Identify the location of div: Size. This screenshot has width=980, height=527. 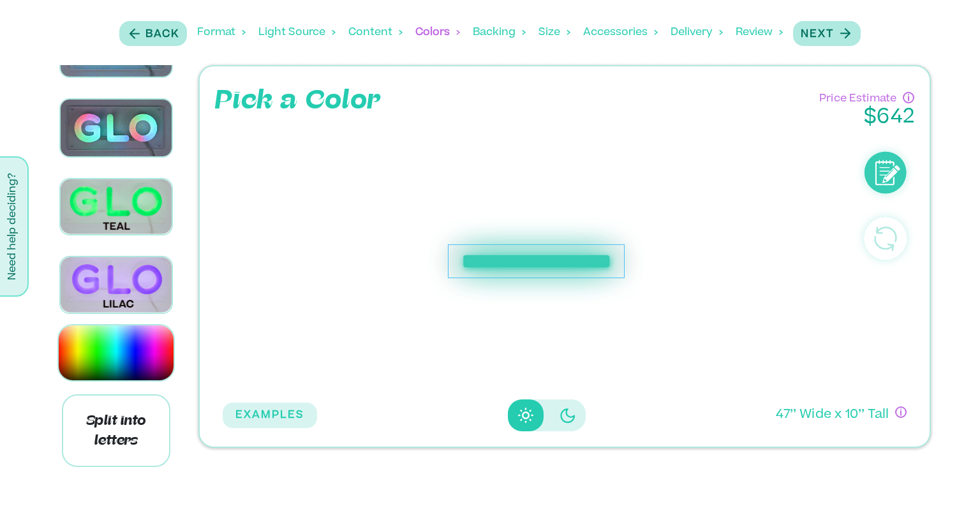
(554, 33).